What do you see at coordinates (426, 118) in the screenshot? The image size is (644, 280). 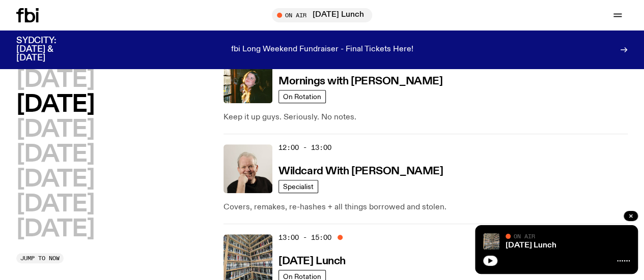 I see `p: Keep it up guys. Seriously. No notes.` at bounding box center [426, 118].